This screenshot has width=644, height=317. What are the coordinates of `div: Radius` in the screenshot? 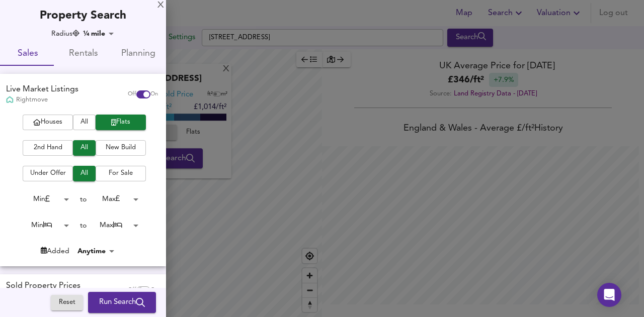 It's located at (65, 34).